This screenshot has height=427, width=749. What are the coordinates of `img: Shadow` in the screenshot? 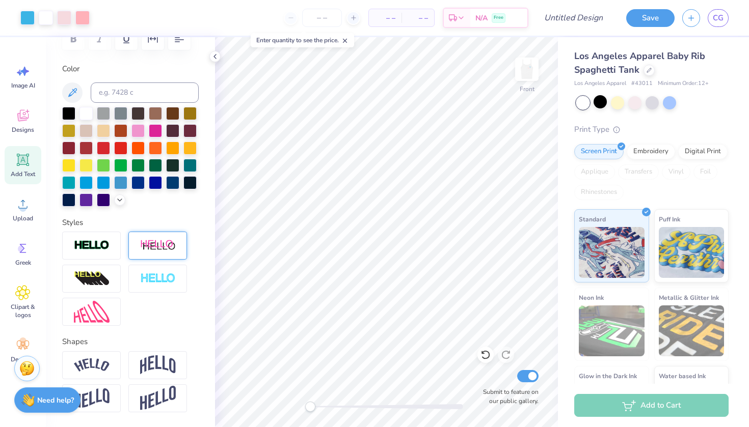 It's located at (158, 246).